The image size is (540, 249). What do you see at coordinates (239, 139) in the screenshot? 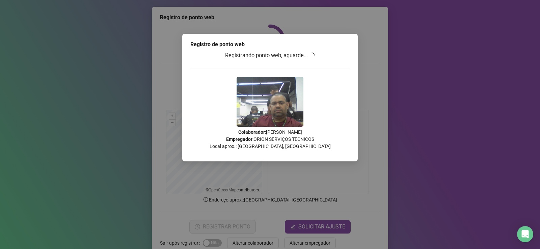
I see `strong: Empregador` at bounding box center [239, 139].